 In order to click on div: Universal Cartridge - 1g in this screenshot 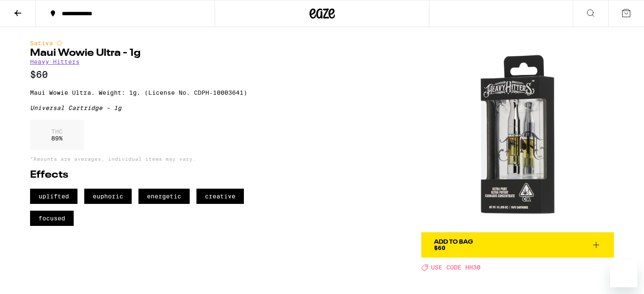, I will do `click(161, 108)`.